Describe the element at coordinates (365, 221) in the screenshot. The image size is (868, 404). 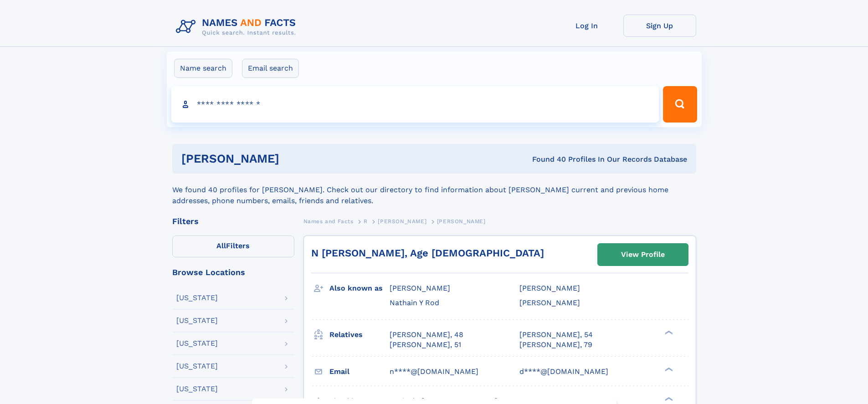
I see `span: R` at that location.